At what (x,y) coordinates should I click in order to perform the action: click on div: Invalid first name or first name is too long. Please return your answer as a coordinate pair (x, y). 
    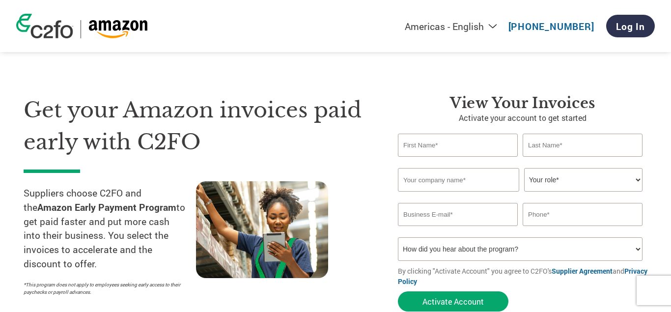
    Looking at the image, I should click on (458, 161).